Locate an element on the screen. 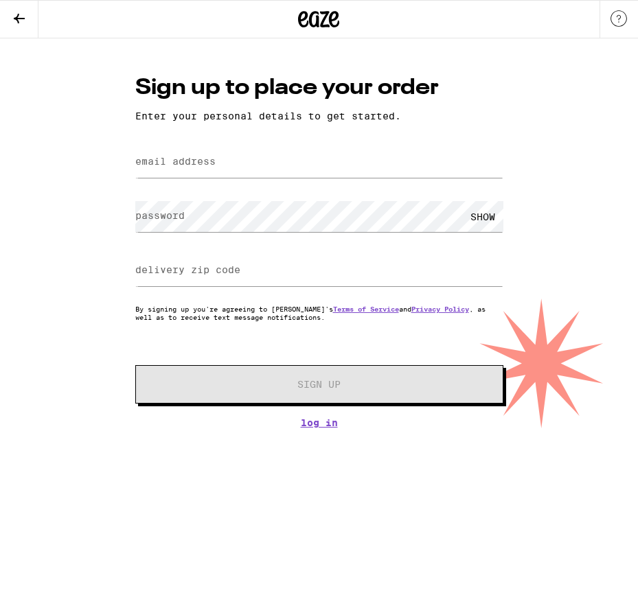 The image size is (638, 606). p: Enter your personal details to get started. is located at coordinates (319, 116).